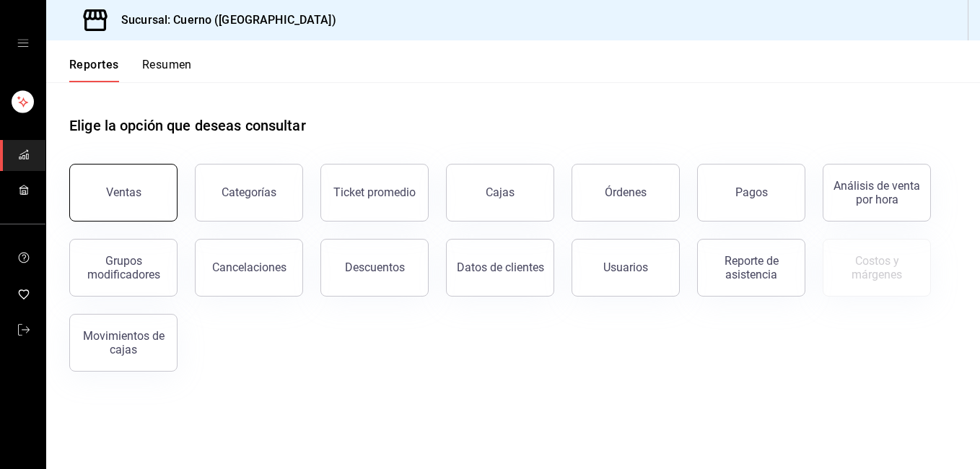 This screenshot has width=980, height=469. I want to click on div: Órdenes, so click(625, 192).